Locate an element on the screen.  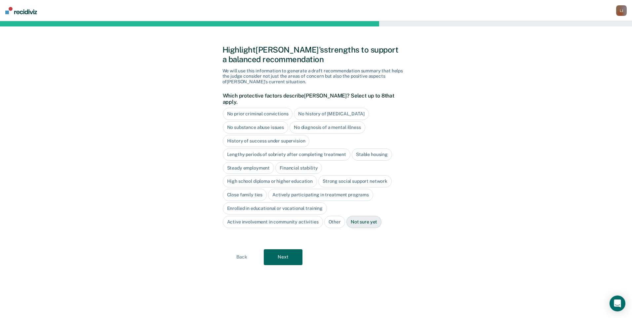
div: Not sure yet is located at coordinates (364, 222).